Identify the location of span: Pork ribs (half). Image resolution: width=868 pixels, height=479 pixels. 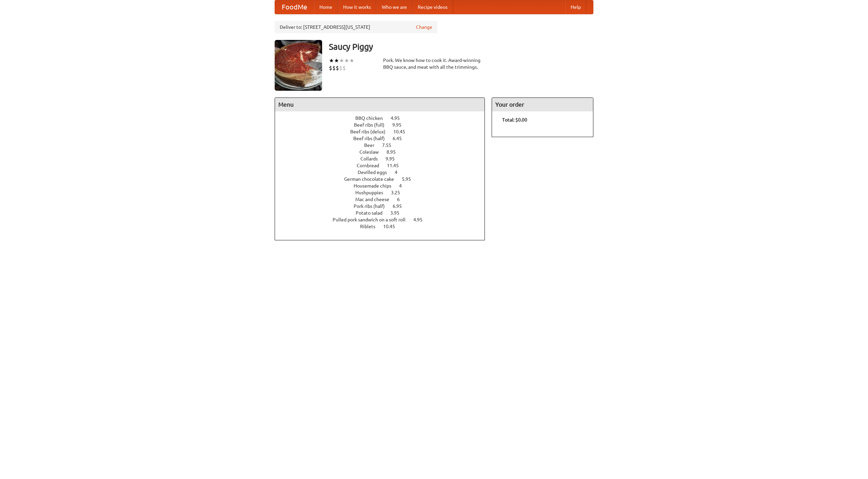
(373, 206).